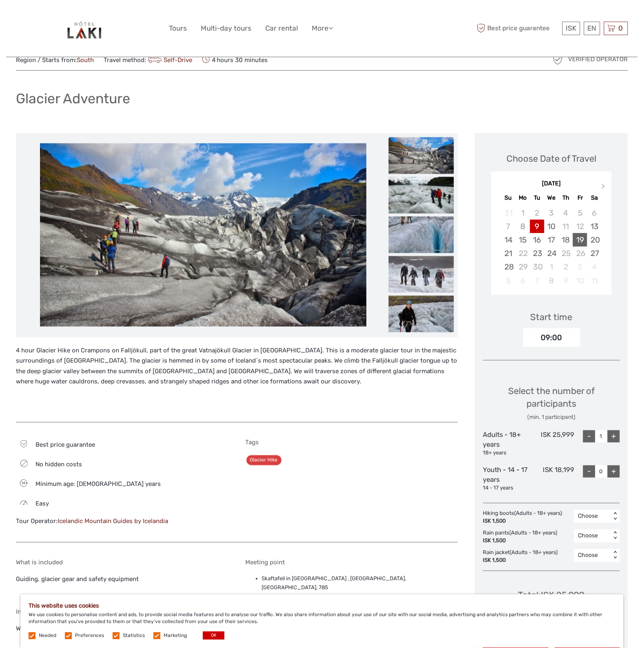 Image resolution: width=644 pixels, height=648 pixels. I want to click on label: Needed, so click(47, 636).